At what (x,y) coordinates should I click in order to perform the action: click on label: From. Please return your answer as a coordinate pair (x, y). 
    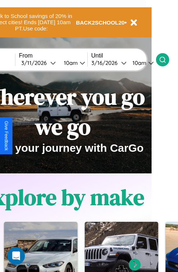
    Looking at the image, I should click on (53, 56).